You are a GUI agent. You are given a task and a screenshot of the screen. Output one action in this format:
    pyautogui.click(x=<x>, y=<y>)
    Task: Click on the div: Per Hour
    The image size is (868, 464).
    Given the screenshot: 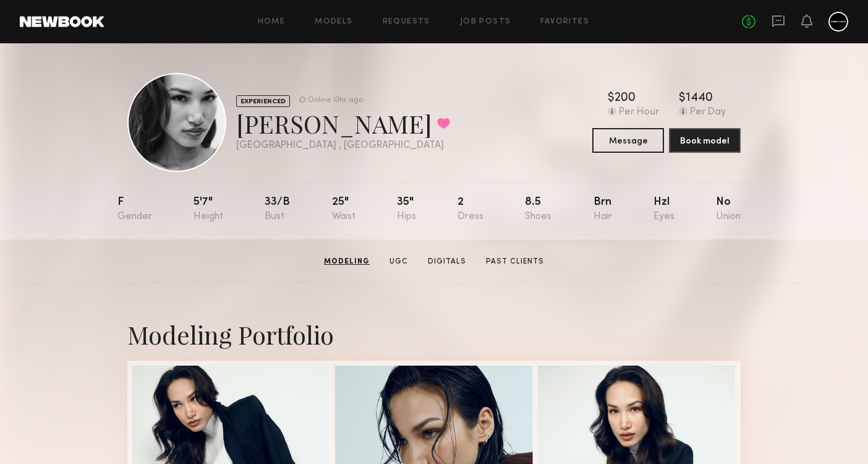 What is the action you would take?
    pyautogui.click(x=639, y=113)
    